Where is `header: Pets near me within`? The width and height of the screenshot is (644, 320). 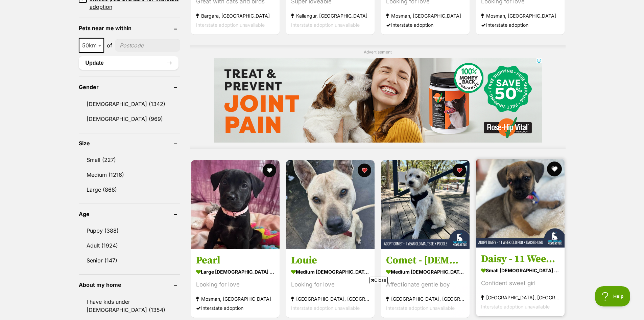 header: Pets near me within is located at coordinates (130, 28).